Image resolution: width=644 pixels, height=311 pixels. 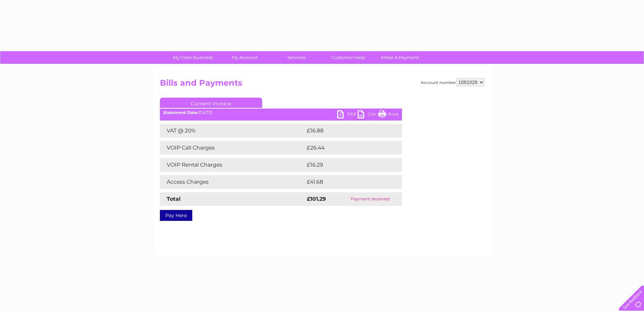 What do you see at coordinates (322, 85) in the screenshot?
I see `h2: Bills and Payments` at bounding box center [322, 85].